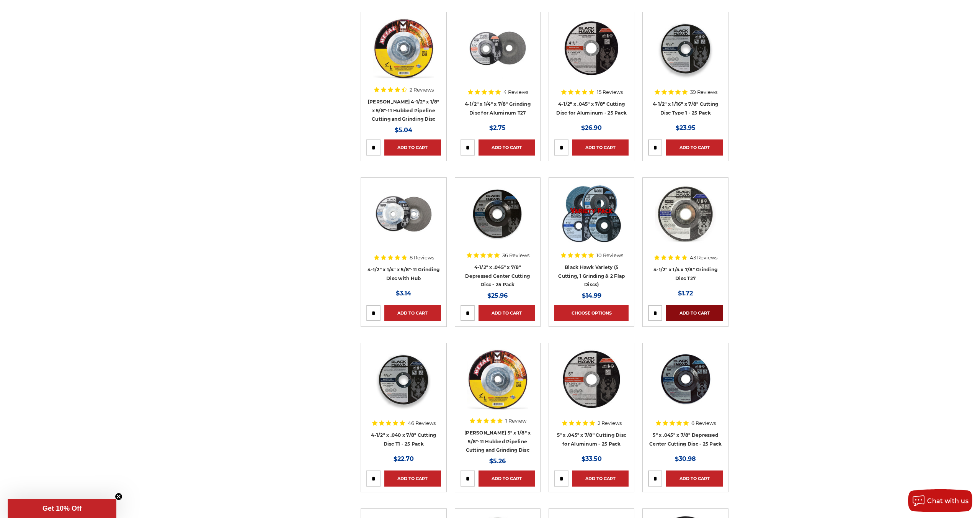 This screenshot has height=518, width=980. What do you see at coordinates (404, 55) in the screenshot?
I see `a: Mercer 4-1/2" x 1/8" x 5/8"-11 Hubbed Cutting and Light Grinding Wheel` at bounding box center [404, 55].